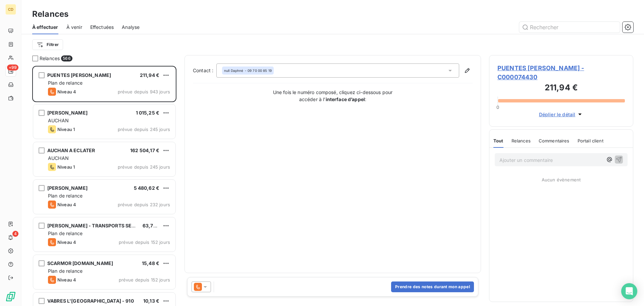 The height and width of the screenshot is (306, 644). What do you see at coordinates (144, 92) in the screenshot?
I see `span: prévue depuis 943 jours` at bounding box center [144, 92].